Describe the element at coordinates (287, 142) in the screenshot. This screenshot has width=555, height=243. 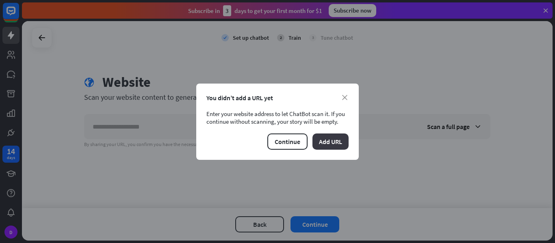
I see `button: Continue` at that location.